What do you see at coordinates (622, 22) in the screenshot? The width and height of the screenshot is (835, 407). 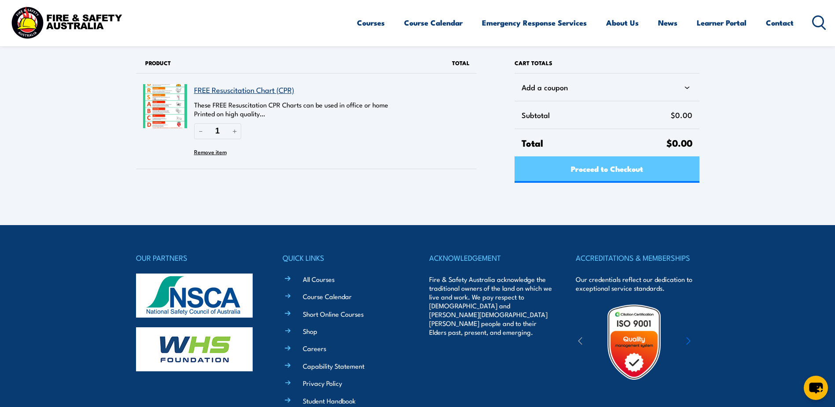 I see `a: About Us` at bounding box center [622, 22].